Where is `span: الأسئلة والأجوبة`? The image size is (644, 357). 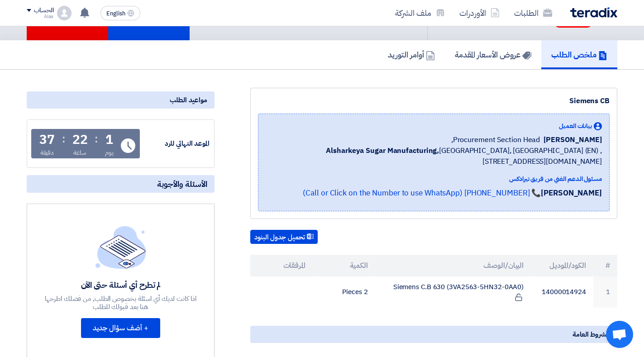 span: الأسئلة والأجوبة is located at coordinates (182, 183).